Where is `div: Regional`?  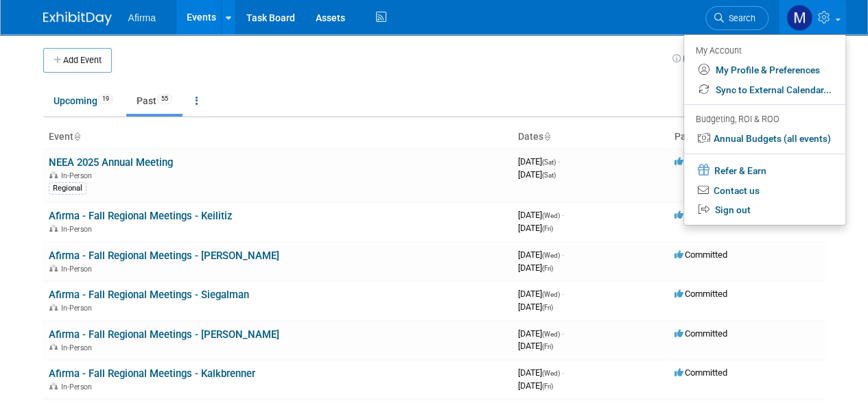 div: Regional is located at coordinates (67, 188).